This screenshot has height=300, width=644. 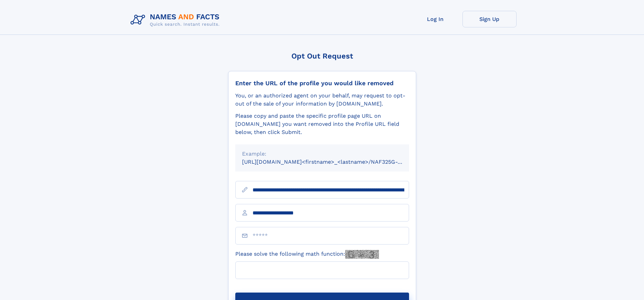 I want to click on div: Opt Out Request, so click(x=322, y=56).